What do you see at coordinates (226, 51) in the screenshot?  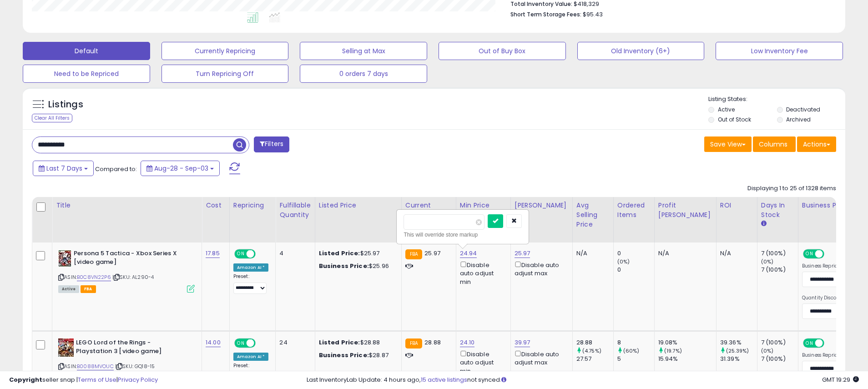 I see `button: Currently Repricing` at bounding box center [226, 51].